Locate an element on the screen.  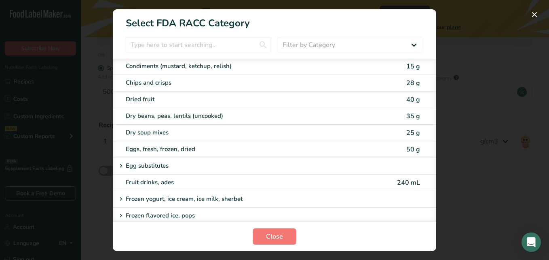
h1: Select FDA RACC Category is located at coordinates (275, 20).